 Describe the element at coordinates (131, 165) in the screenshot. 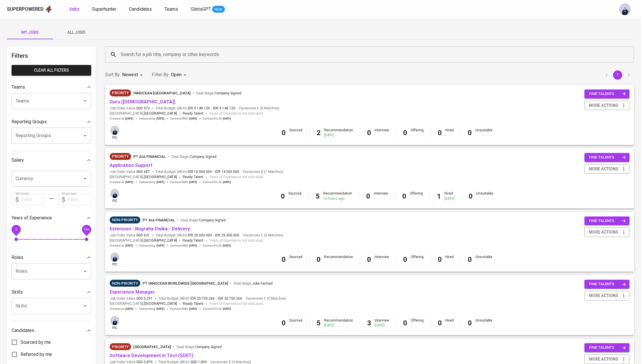

I see `a: Application Support` at that location.